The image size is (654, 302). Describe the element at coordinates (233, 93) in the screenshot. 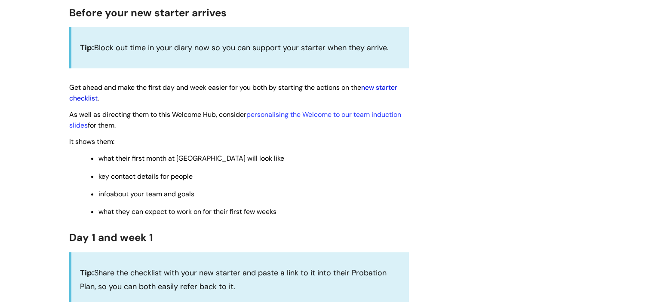

I see `span: Get ahead and make the first day and week easier for you both by starting the actions on the .` at that location.